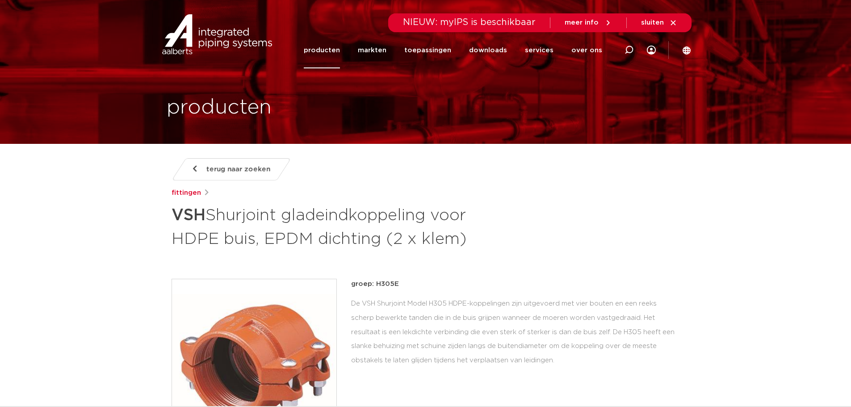 Image resolution: width=851 pixels, height=407 pixels. Describe the element at coordinates (372, 50) in the screenshot. I see `a: markten` at that location.